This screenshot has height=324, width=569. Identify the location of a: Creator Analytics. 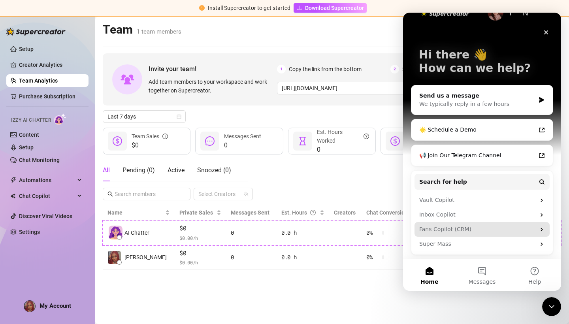
(51, 65).